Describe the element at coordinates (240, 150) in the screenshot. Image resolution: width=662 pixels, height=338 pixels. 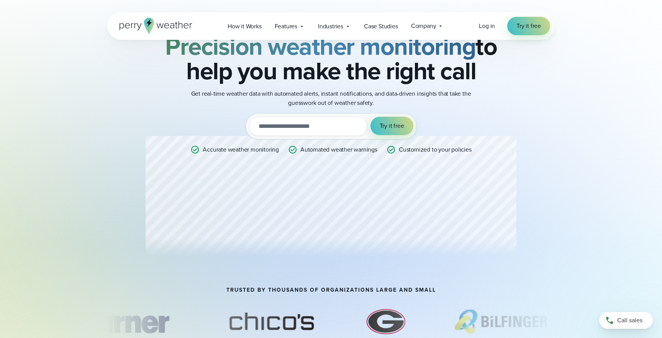
I see `p: Accurate weather monitoring` at that location.